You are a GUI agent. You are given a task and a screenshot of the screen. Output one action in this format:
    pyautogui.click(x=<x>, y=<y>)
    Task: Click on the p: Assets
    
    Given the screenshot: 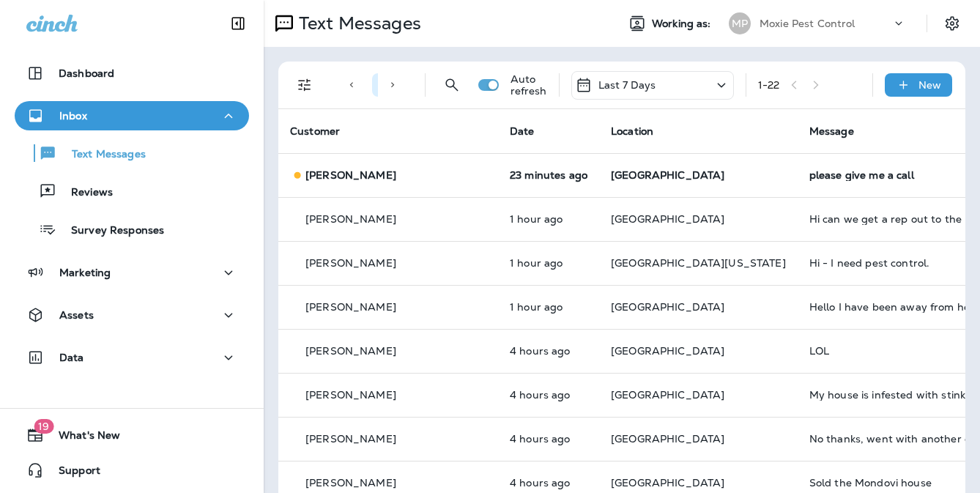 What is the action you would take?
    pyautogui.click(x=76, y=315)
    